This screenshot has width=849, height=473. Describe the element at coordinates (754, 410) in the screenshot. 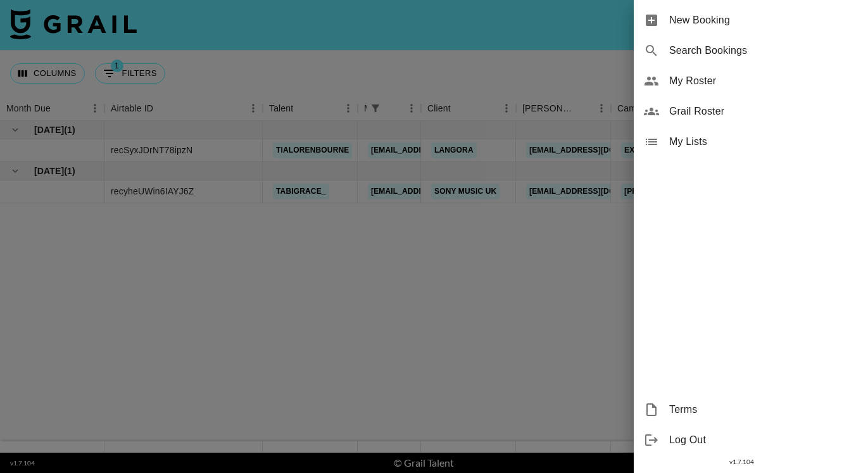

I see `span: Terms` at that location.